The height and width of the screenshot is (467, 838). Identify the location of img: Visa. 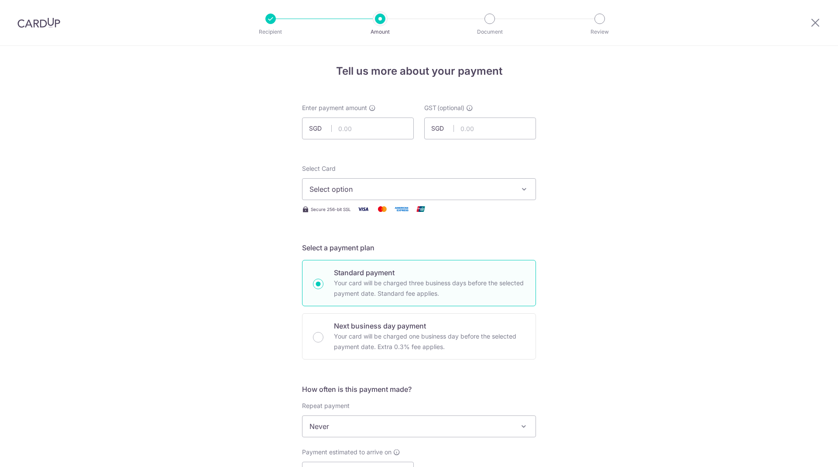
(363, 209).